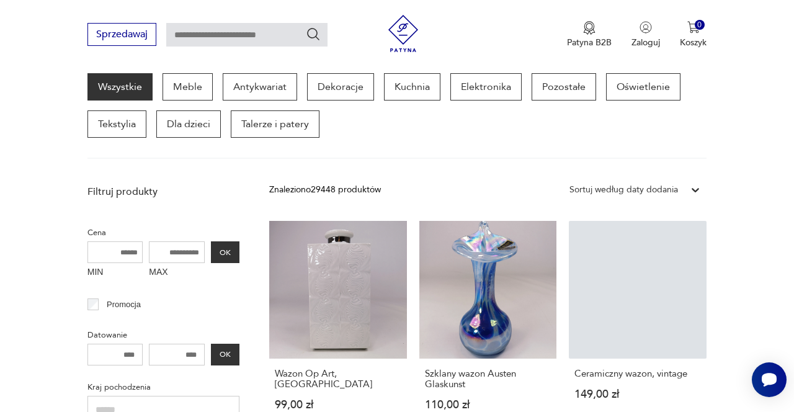 This screenshot has height=412, width=794. I want to click on p: 149,00 zł, so click(638, 394).